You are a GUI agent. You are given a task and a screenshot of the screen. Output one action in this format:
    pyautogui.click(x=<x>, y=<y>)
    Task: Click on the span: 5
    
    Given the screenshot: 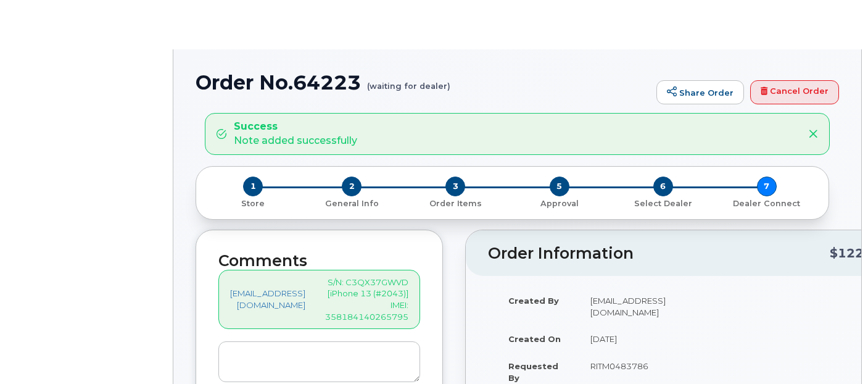 What is the action you would take?
    pyautogui.click(x=559, y=186)
    